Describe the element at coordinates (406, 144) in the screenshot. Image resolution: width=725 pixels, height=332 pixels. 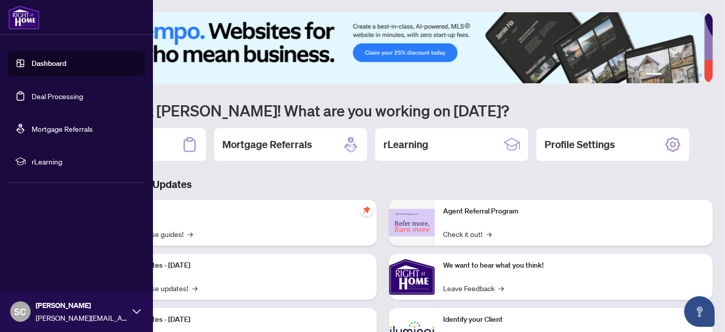
I see `h2: rLearning` at that location.